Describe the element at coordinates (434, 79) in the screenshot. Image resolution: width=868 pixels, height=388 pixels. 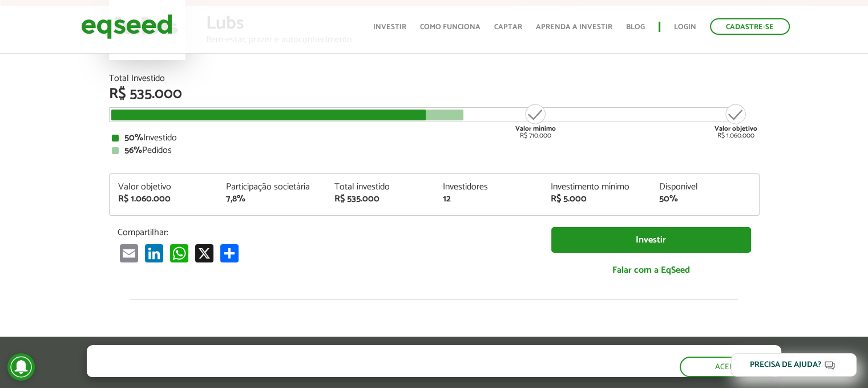
I see `div: Total Investido` at that location.